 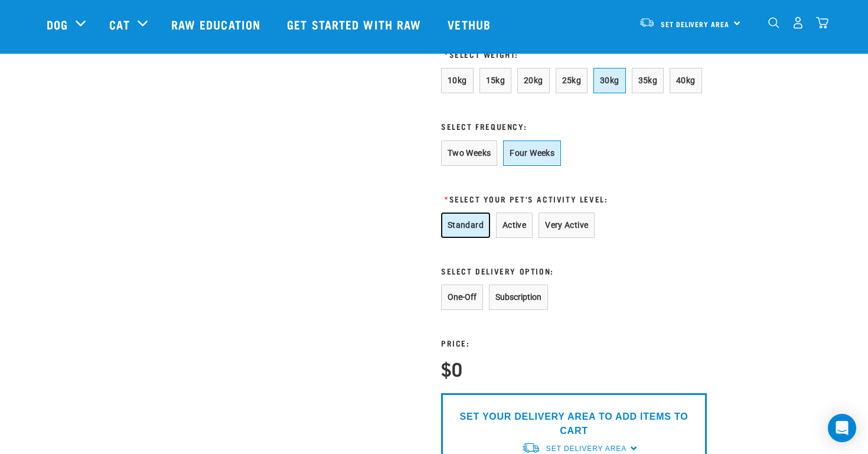 What do you see at coordinates (514, 225) in the screenshot?
I see `button: Active` at bounding box center [514, 225].